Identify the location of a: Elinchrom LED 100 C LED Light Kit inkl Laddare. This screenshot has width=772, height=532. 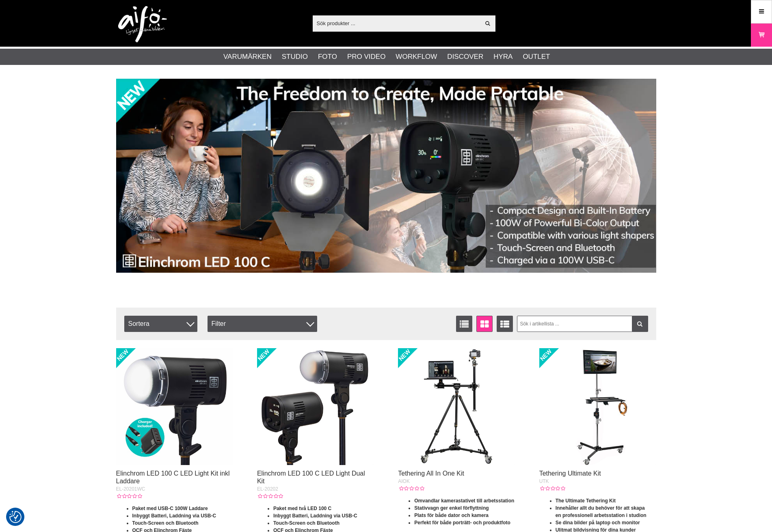
(173, 477).